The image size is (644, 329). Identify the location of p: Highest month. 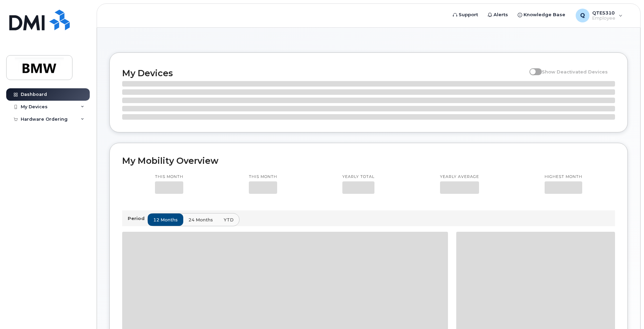
(563, 177).